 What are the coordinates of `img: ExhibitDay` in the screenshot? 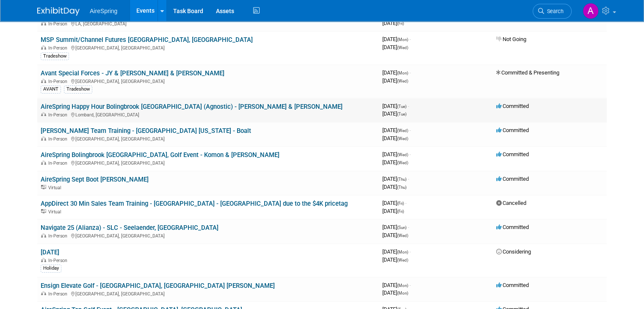 It's located at (58, 11).